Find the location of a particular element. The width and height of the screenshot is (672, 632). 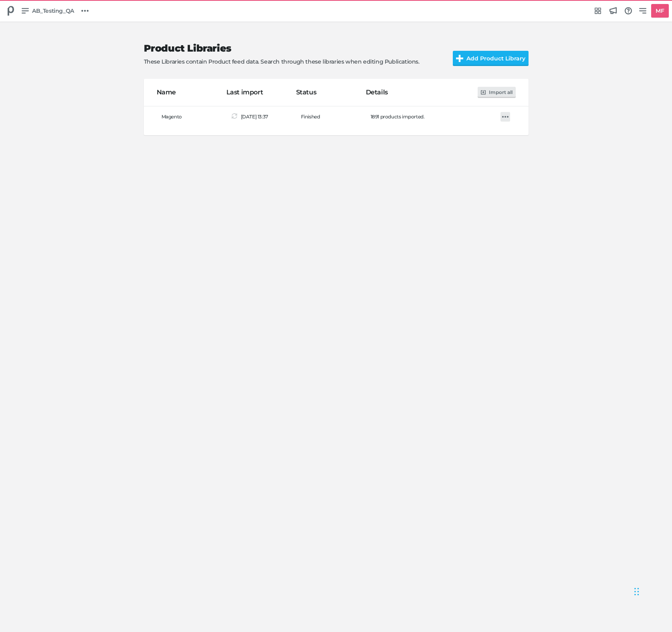

p: These Libraries contain Product feed data. Search through these libraries when editing Publications. is located at coordinates (292, 62).